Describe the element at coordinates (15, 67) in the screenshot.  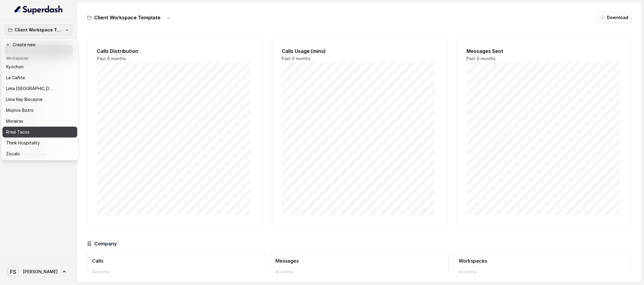
I see `p: Kyochon` at that location.